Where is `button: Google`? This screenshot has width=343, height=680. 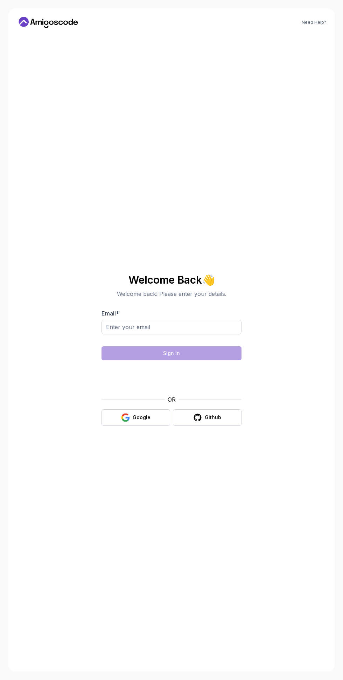 button: Google is located at coordinates (136, 417).